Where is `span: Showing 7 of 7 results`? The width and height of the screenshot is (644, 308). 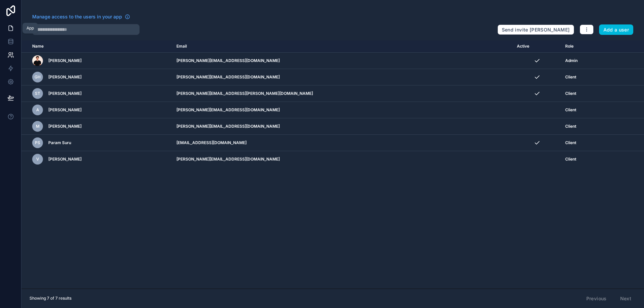 span: Showing 7 of 7 results is located at coordinates (50, 298).